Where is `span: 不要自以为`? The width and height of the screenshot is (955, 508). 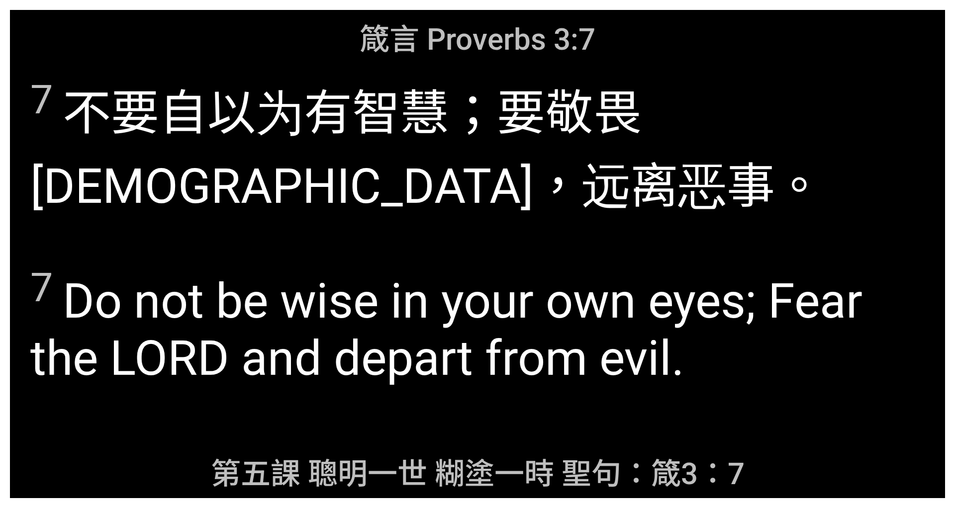 span: 不要自以为 is located at coordinates (477, 147).